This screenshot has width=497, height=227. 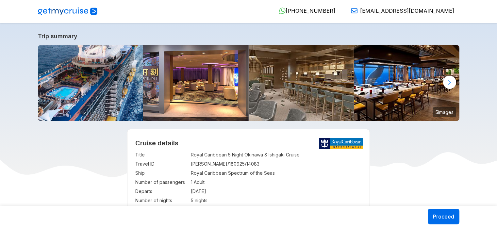 I want to click on button: Proceed, so click(x=444, y=217).